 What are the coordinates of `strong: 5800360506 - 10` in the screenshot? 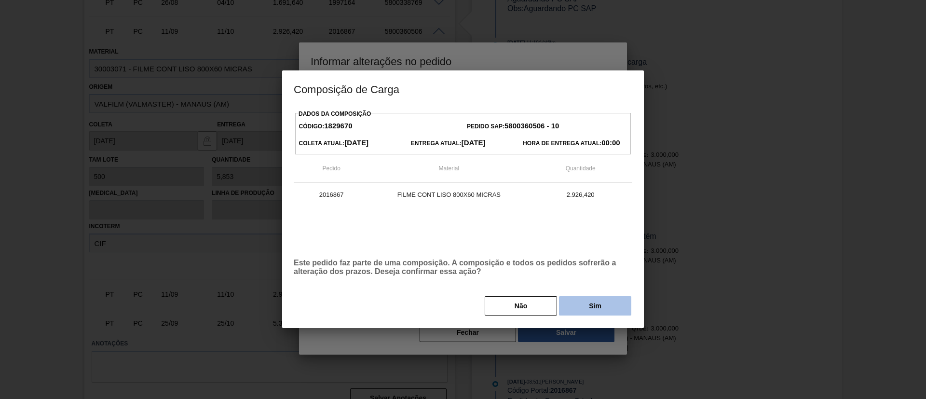 It's located at (532, 125).